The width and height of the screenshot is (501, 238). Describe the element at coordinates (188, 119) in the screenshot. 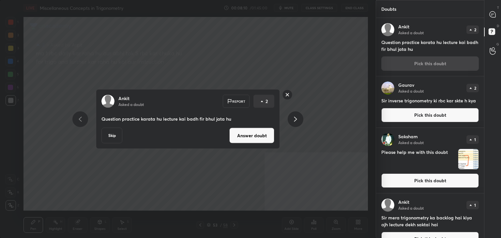

I see `p: Question practice karata hu lecture kai badh fir bhul jata hu` at that location.